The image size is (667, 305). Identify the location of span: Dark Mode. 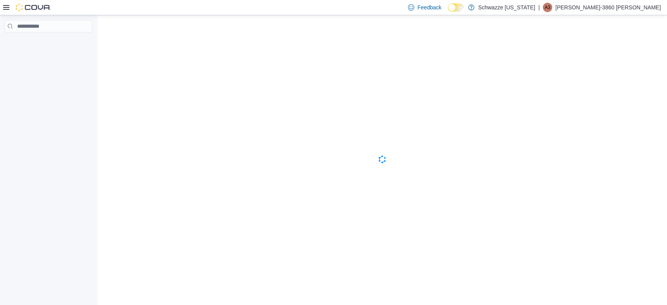
(448, 12).